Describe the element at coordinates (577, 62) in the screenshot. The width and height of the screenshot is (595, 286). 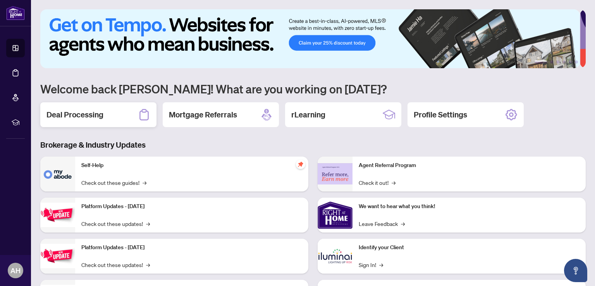
I see `button: 6` at that location.